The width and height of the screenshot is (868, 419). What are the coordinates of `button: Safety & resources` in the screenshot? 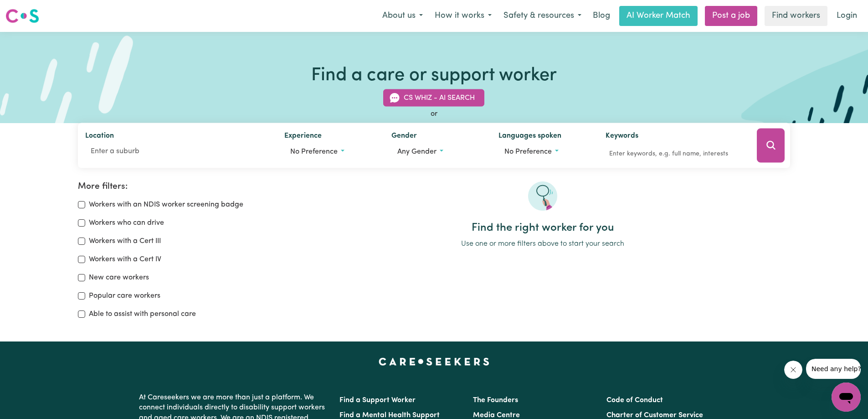 It's located at (542, 16).